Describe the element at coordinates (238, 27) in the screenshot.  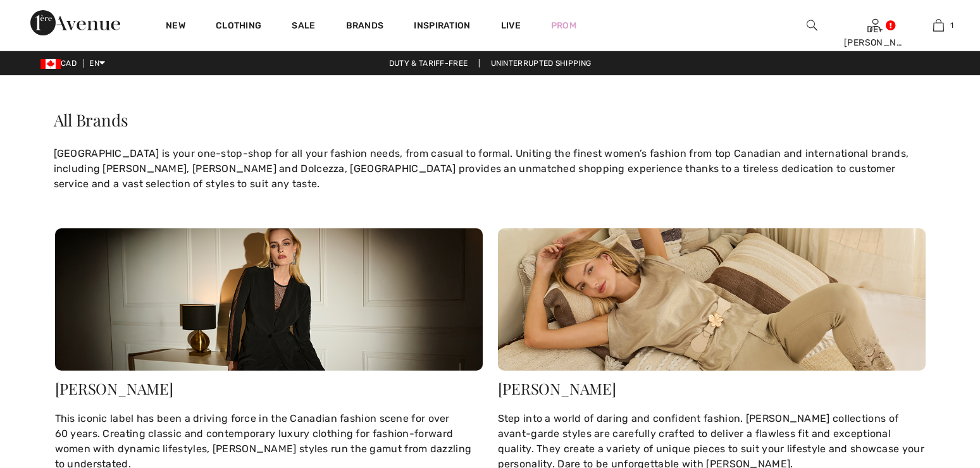
I see `a: Clothing` at that location.